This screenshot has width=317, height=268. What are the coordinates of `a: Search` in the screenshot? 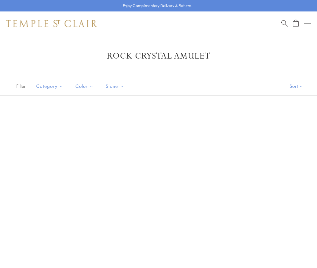 It's located at (284, 23).